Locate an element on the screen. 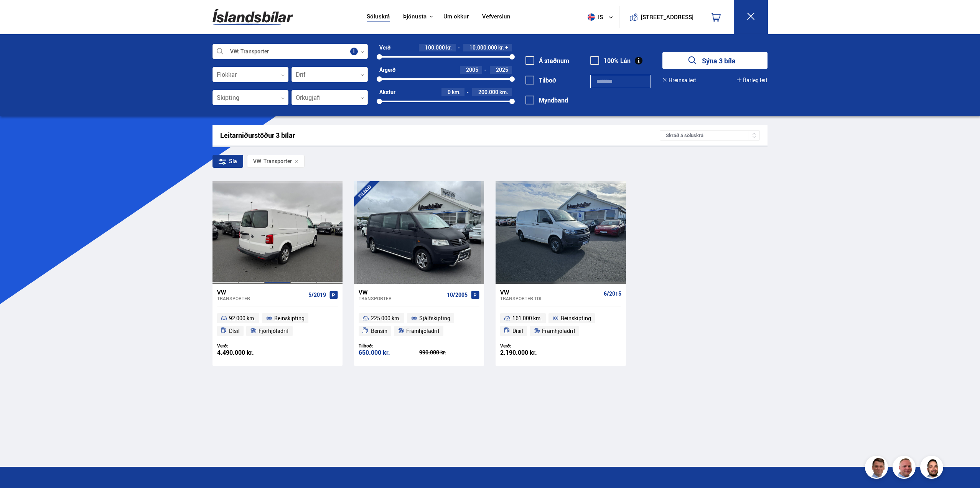 The image size is (980, 488). a: VW Transporter 5/2019 92 000 km. Beinskipting Dísil Fjórhjóladrif Verð: 4.490.000 kr. is located at coordinates (277, 325).